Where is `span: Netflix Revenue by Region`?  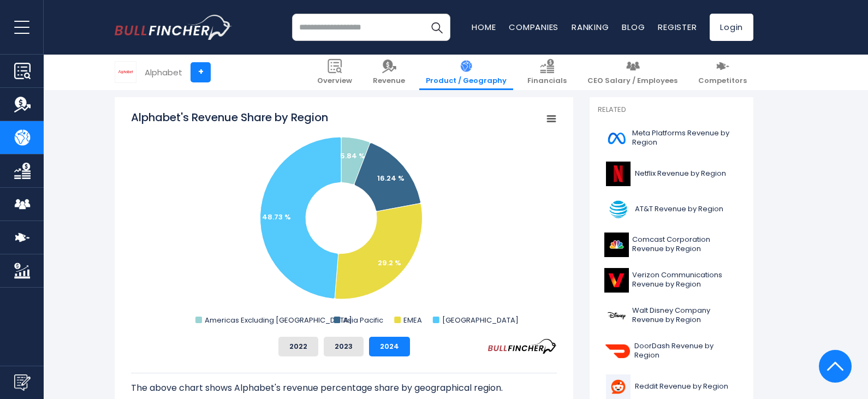
span: Netflix Revenue by Region is located at coordinates (680, 173).